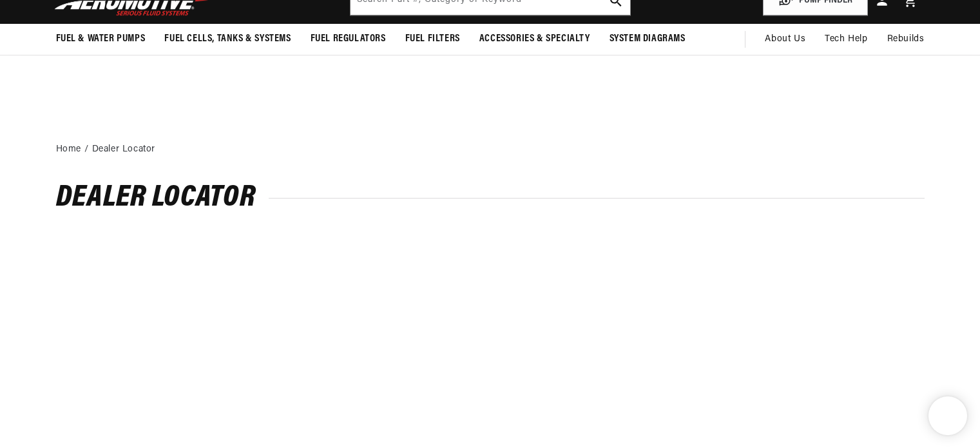 This screenshot has width=980, height=448. What do you see at coordinates (68, 149) in the screenshot?
I see `a: Home` at bounding box center [68, 149].